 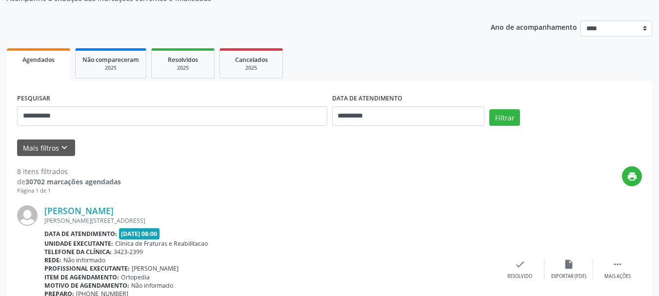 What do you see at coordinates (505, 118) in the screenshot?
I see `button: Filtrar` at bounding box center [505, 118].